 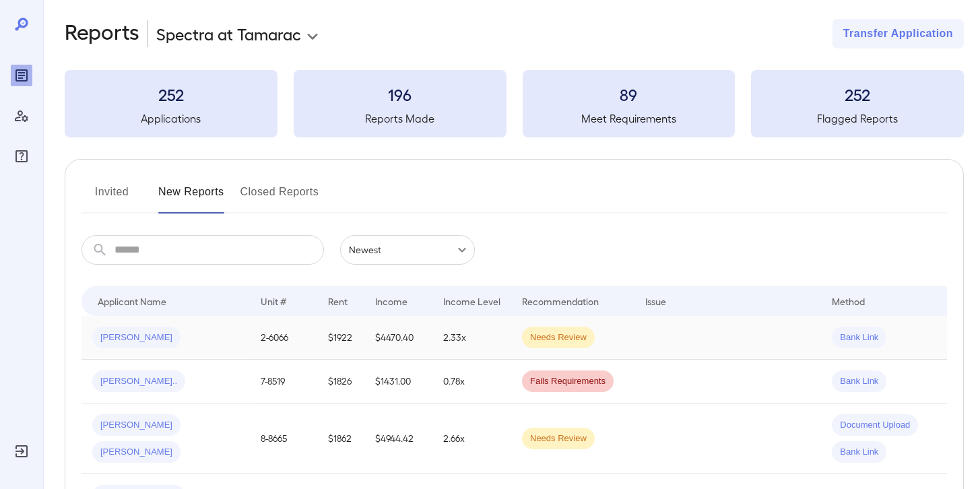 I want to click on div: Newest, so click(x=407, y=250).